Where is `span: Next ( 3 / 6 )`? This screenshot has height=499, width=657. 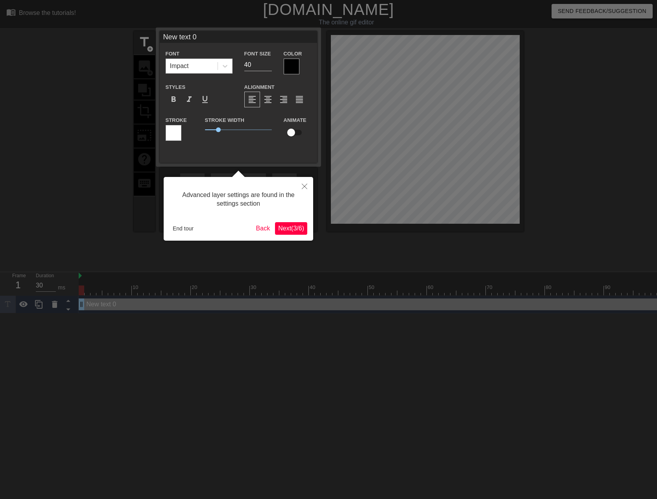
span: Next ( 3 / 6 ) is located at coordinates (291, 228).